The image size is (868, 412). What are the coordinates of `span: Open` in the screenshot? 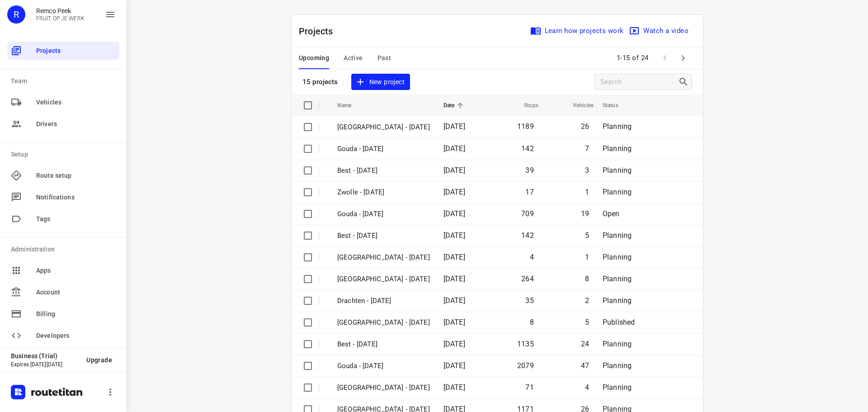 It's located at (611, 213).